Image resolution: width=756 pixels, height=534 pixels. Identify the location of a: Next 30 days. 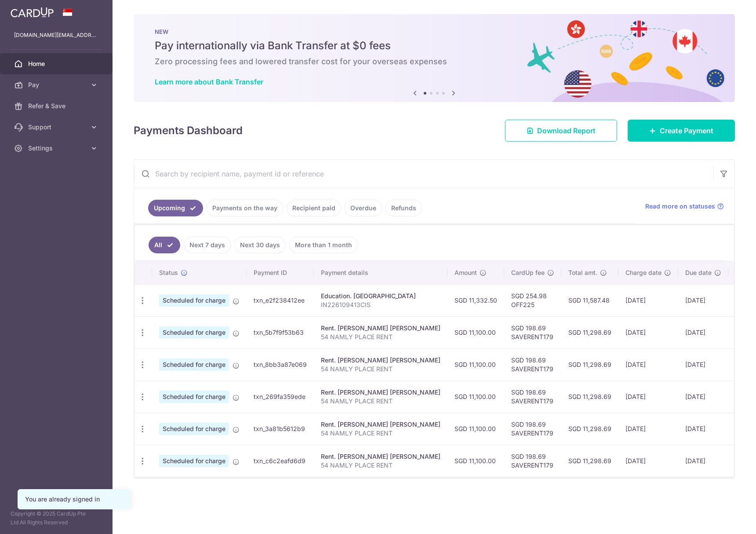
(260, 245).